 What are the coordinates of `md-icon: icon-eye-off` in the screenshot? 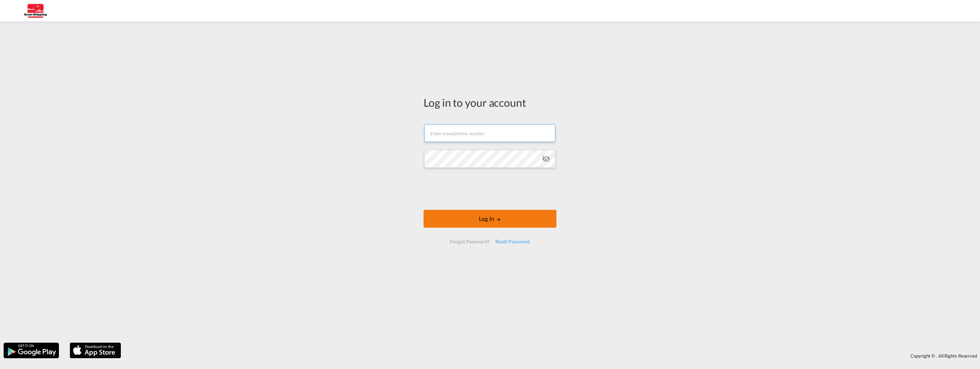 It's located at (546, 159).